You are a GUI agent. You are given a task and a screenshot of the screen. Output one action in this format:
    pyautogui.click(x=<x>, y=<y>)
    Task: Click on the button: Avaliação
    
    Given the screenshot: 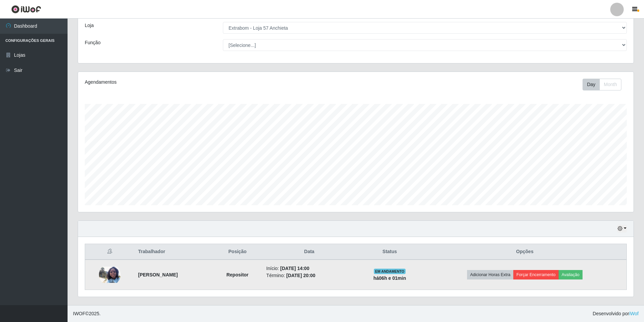 What is the action you would take?
    pyautogui.click(x=570, y=275)
    